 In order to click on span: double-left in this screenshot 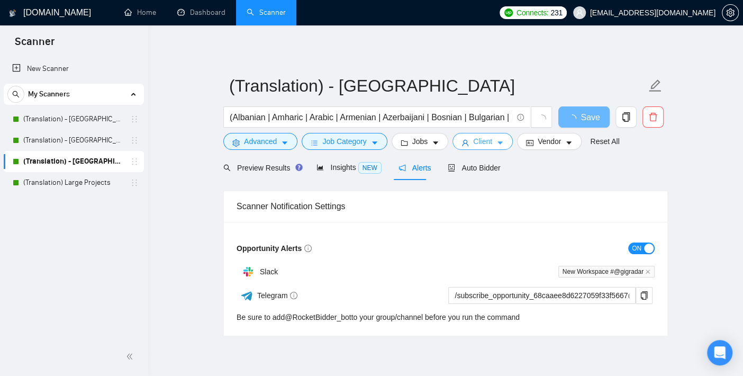, I will do `click(131, 356)`.